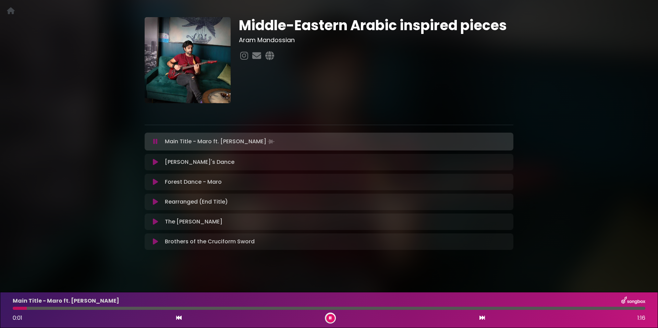 The image size is (658, 328). Describe the element at coordinates (193, 182) in the screenshot. I see `p: Forest Dance - Maro` at that location.